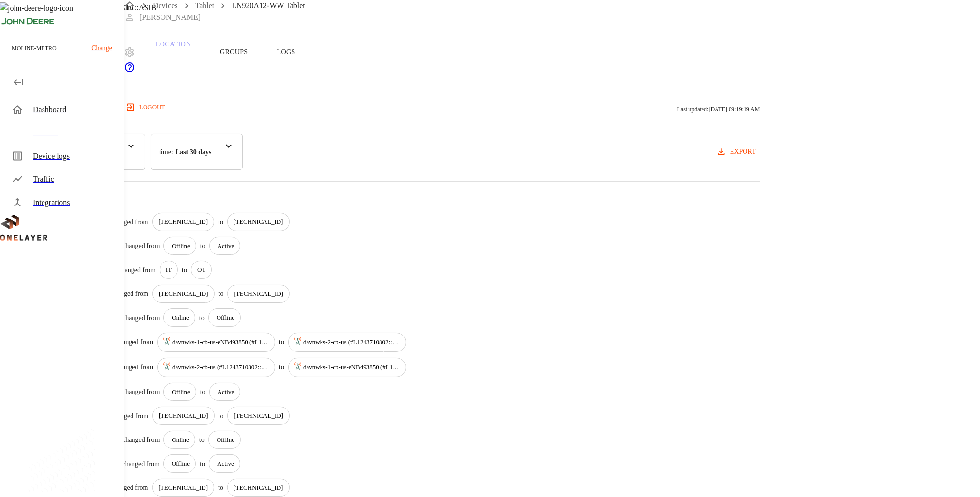 The height and width of the screenshot is (497, 980). What do you see at coordinates (166, 152) in the screenshot?
I see `p: time :` at bounding box center [166, 152].